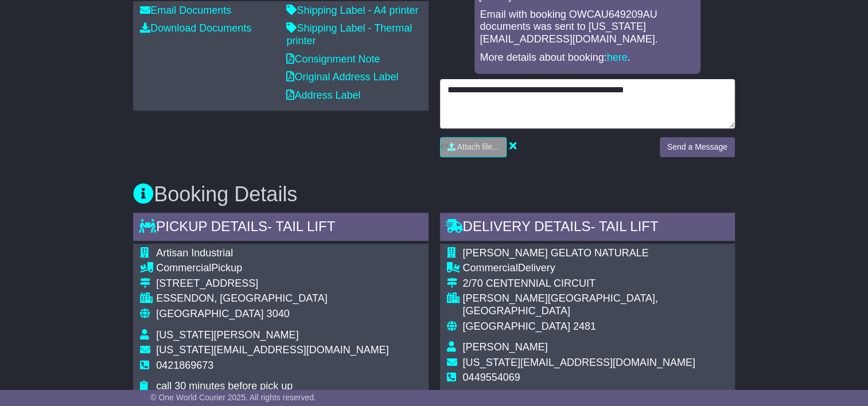 This screenshot has height=406, width=868. Describe the element at coordinates (618, 57) in the screenshot. I see `a: here` at that location.